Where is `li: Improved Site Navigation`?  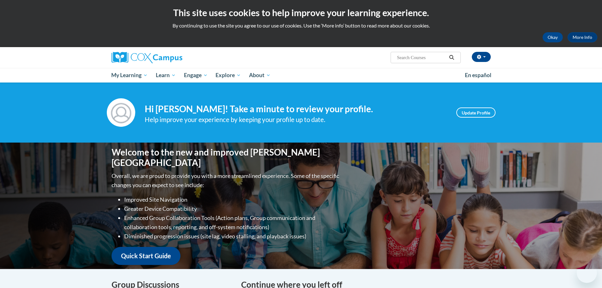 li: Improved Site Navigation is located at coordinates (232, 199).